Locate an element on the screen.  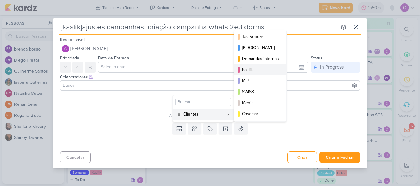
button: Demandas internas is located at coordinates (260, 59).